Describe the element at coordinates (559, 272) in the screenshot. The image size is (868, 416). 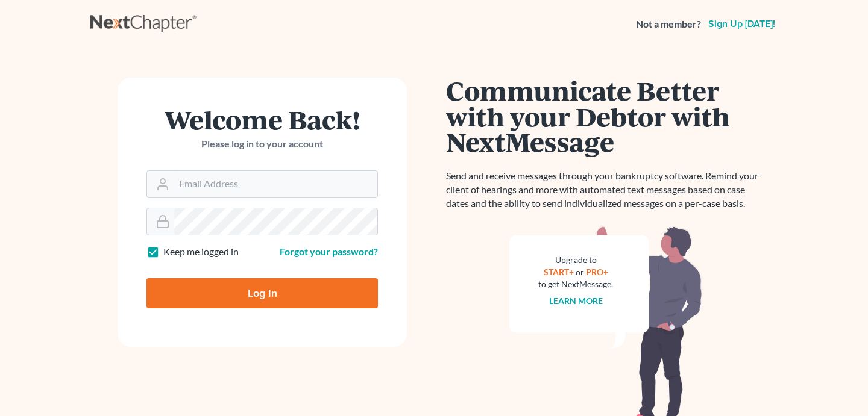
I see `a: START+` at that location.